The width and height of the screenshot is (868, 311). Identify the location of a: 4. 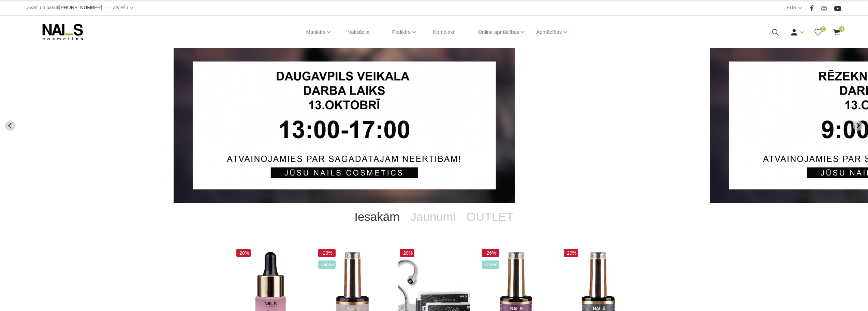
(836, 32).